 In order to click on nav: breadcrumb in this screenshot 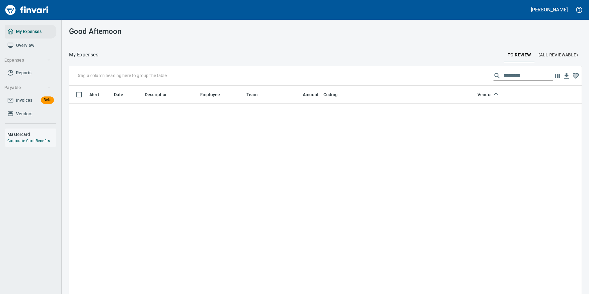, I will do `click(83, 55)`.